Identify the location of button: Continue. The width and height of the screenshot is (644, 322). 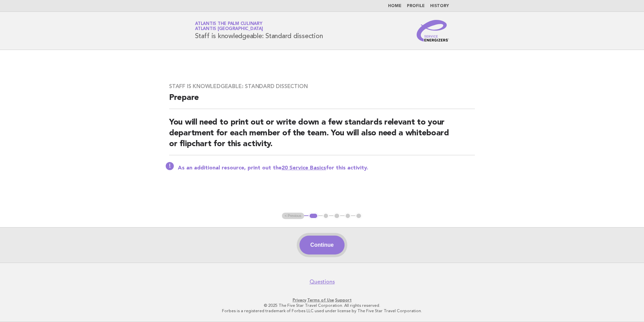
(322, 245).